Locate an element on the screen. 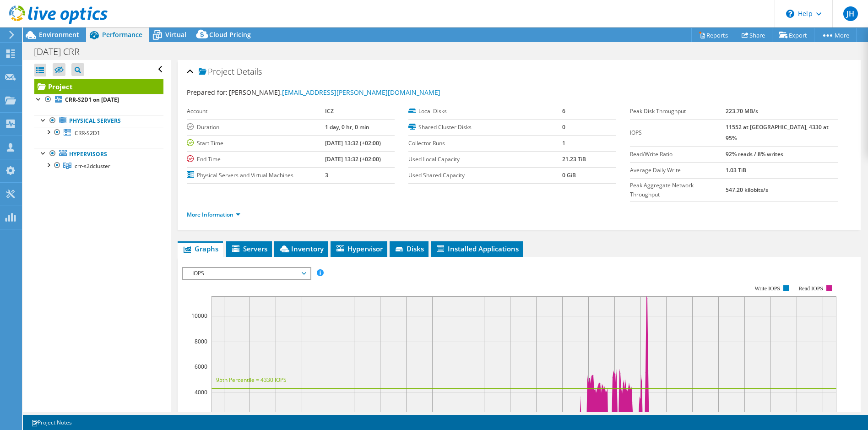  text: 4000 is located at coordinates (201, 392).